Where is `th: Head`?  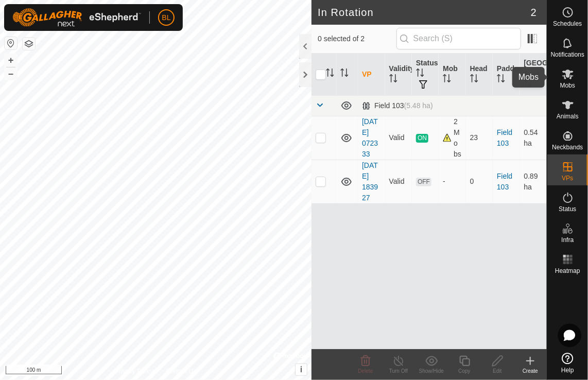
th: Head is located at coordinates (480, 75).